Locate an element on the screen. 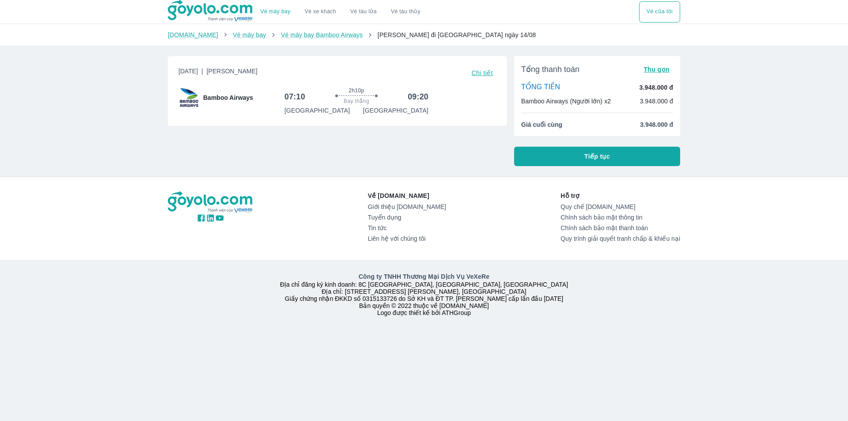 The width and height of the screenshot is (848, 421). a: Tuyển dụng is located at coordinates (407, 217).